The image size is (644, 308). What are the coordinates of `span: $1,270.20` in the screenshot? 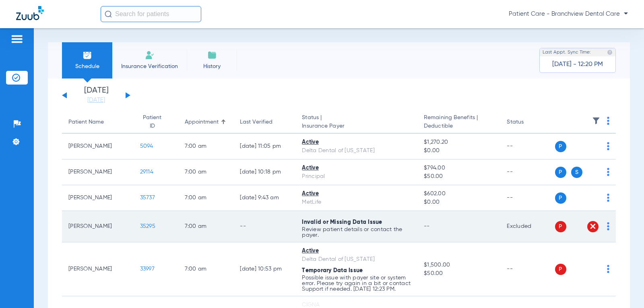 It's located at (459, 142).